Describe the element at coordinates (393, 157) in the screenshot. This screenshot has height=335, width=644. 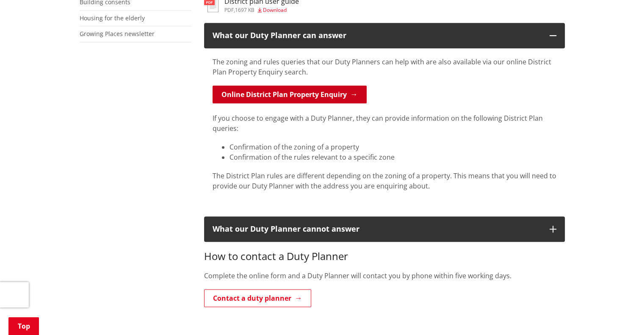
I see `li: Confirmation of the rules relevant to a specific zone` at that location.